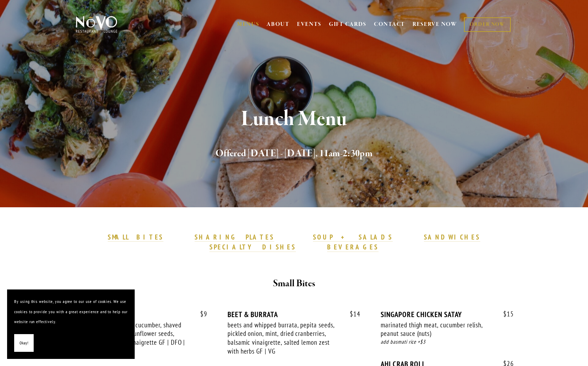  I want to click on strong: SPECIALTY DISHES, so click(252, 247).